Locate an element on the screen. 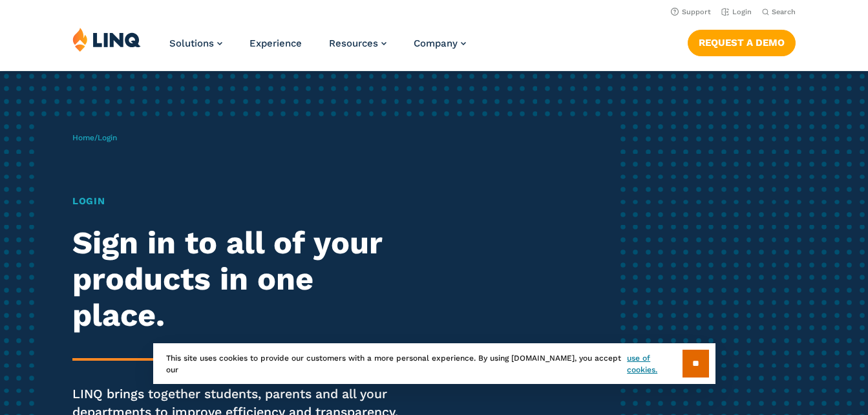 The height and width of the screenshot is (415, 868). span: Company is located at coordinates (436, 43).